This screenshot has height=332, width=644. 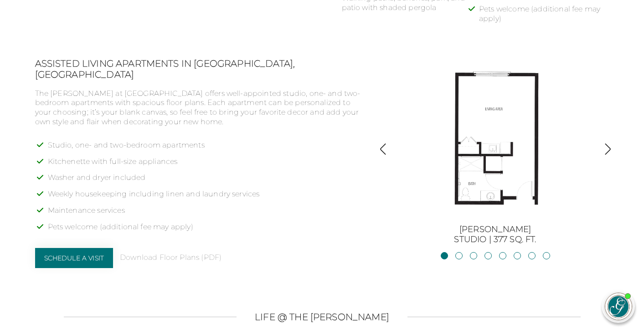 I want to click on li: Weekly housekeeping including linen and laundry services, so click(x=206, y=198).